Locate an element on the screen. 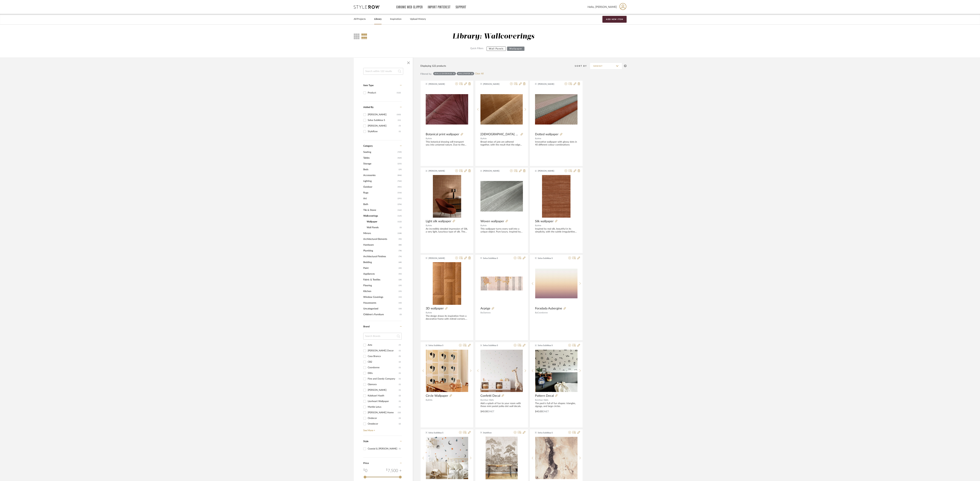 The height and width of the screenshot is (481, 980). img: Woven wallpaper is located at coordinates (502, 196).